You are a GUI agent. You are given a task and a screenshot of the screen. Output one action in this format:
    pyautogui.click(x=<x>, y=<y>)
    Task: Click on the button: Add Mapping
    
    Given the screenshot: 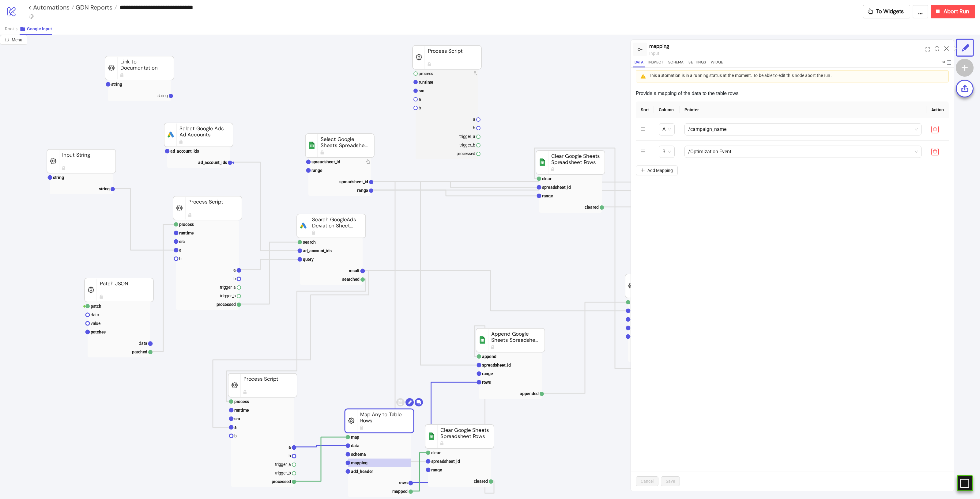 What is the action you would take?
    pyautogui.click(x=657, y=170)
    